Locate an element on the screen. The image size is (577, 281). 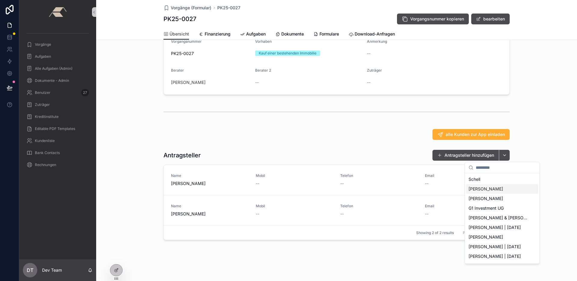
div: Kauf einer bestehenden Immobilie is located at coordinates (288, 53).